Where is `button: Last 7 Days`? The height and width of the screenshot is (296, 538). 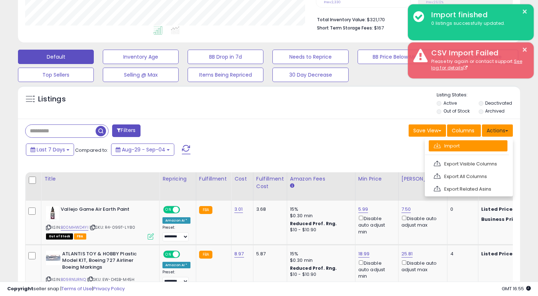
button: Last 7 Days is located at coordinates (50, 150).